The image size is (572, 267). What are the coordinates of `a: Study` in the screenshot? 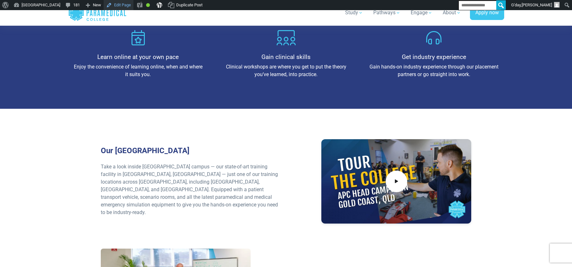 It's located at (354, 13).